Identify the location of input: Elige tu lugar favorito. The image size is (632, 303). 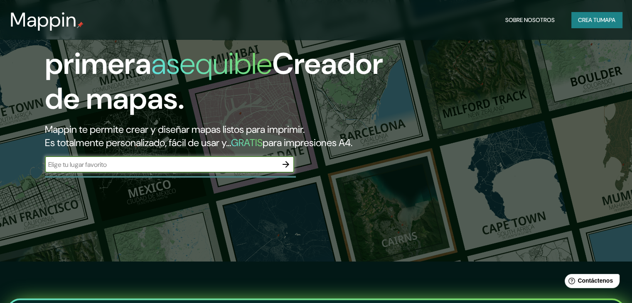
(161, 165).